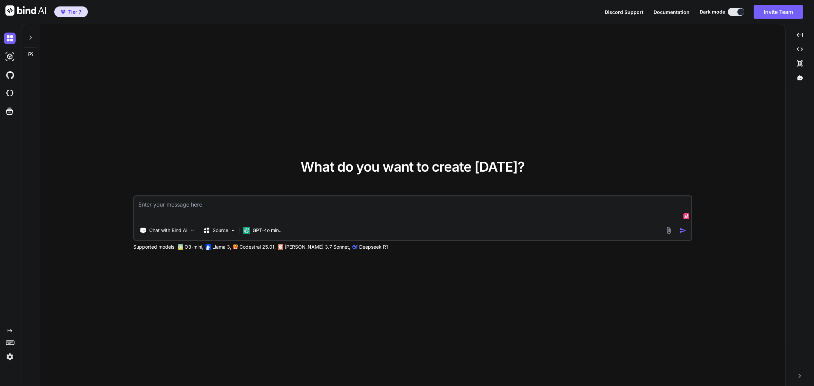  What do you see at coordinates (624, 12) in the screenshot?
I see `button: Discord Support` at bounding box center [624, 12].